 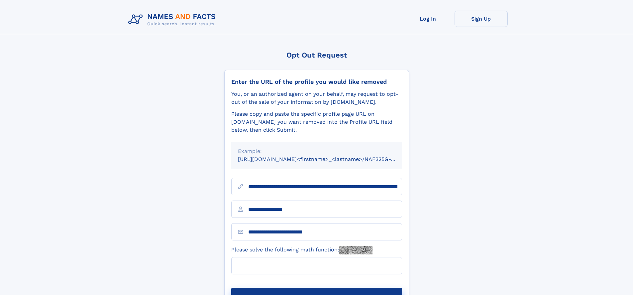 I want to click on img: Logo Names and Facts, so click(x=173, y=20).